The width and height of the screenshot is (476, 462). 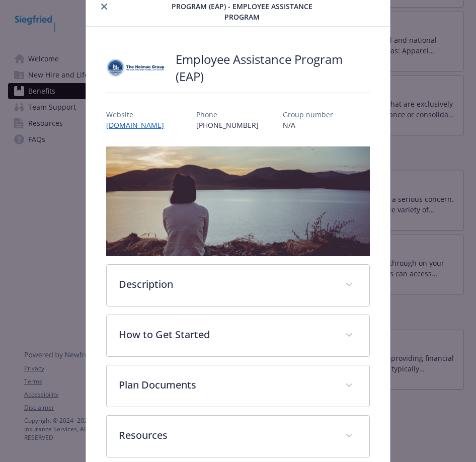 What do you see at coordinates (105, 7) in the screenshot?
I see `button: close` at bounding box center [105, 7].